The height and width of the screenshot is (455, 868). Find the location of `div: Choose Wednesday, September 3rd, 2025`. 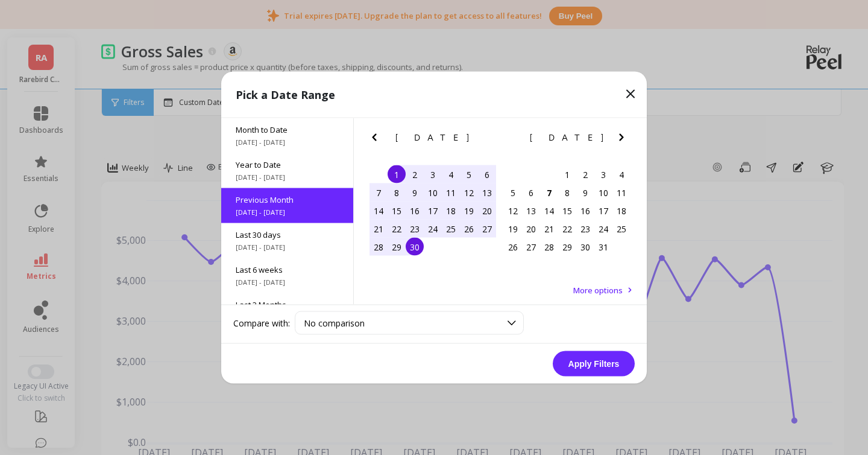

div: Choose Wednesday, September 3rd, 2025 is located at coordinates (433, 174).